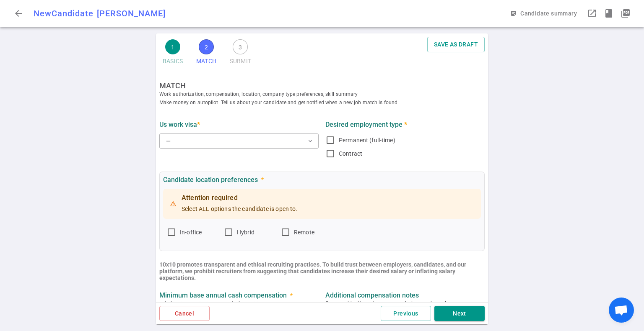 This screenshot has width=644, height=331. What do you see at coordinates (239, 198) in the screenshot?
I see `div: Attention required` at bounding box center [239, 198].